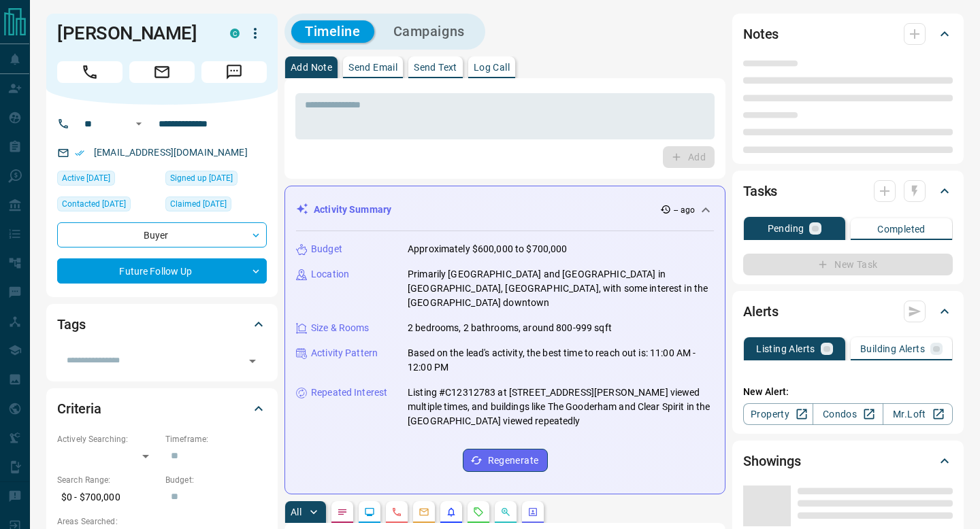  What do you see at coordinates (311, 67) in the screenshot?
I see `p: Add Note` at bounding box center [311, 67].